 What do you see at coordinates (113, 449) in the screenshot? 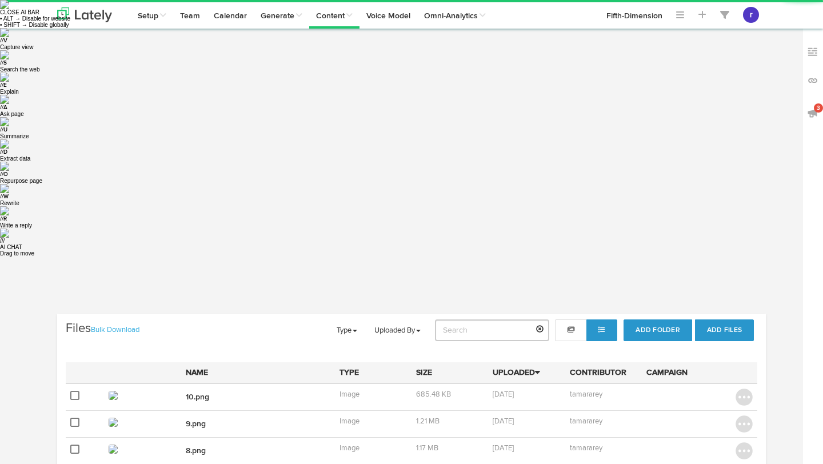
I see `img: 4oiZyDJzQLm3PuLAI2NR` at bounding box center [113, 449].